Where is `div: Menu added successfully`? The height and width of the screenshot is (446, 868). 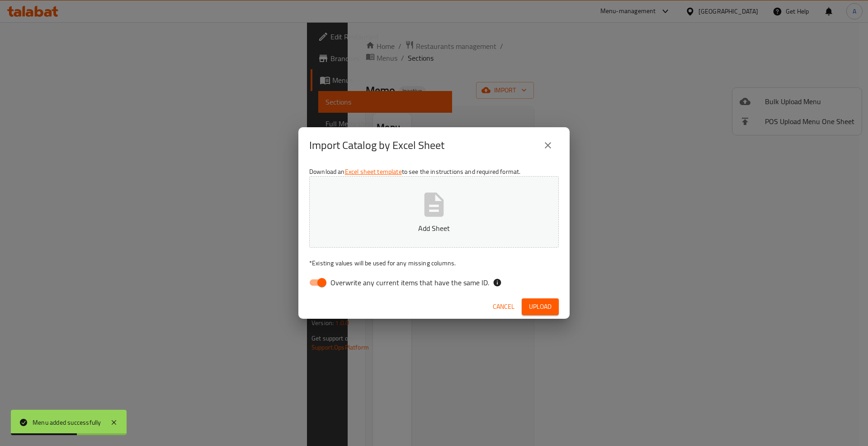 div: Menu added successfully is located at coordinates (67, 422).